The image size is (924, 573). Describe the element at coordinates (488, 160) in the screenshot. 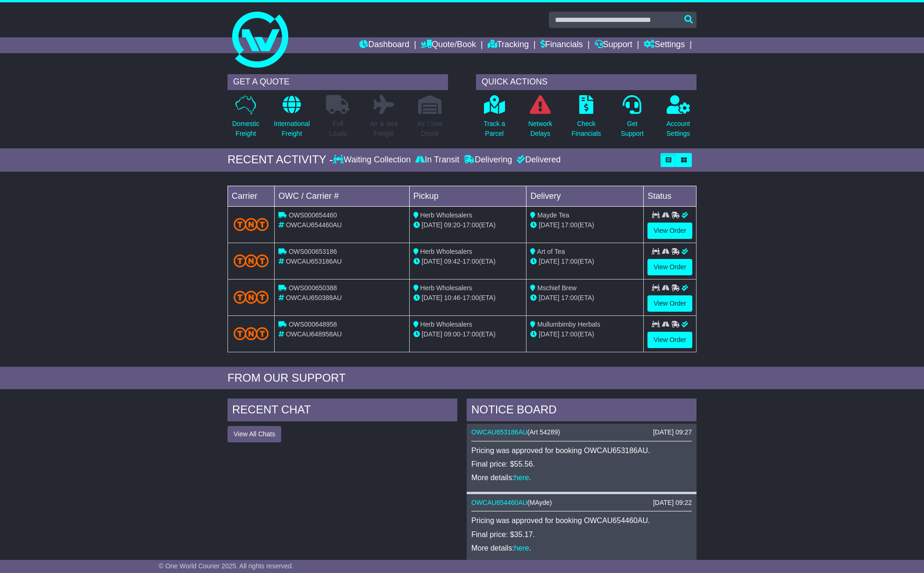

I see `div: Delivering` at that location.